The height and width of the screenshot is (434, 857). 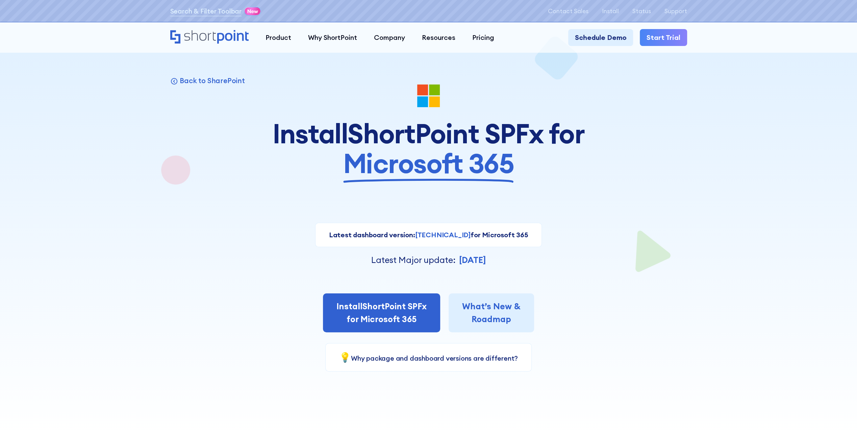 What do you see at coordinates (206, 11) in the screenshot?
I see `a: Search & Filter Toolbar` at bounding box center [206, 11].